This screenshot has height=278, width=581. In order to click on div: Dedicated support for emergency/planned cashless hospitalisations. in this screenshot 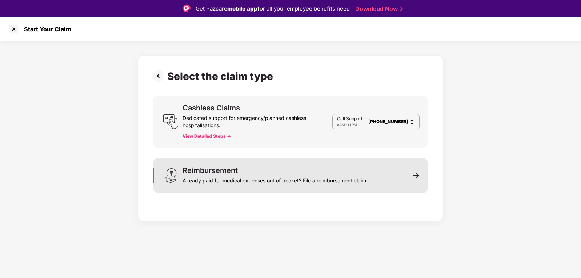, I will do `click(257, 120)`.